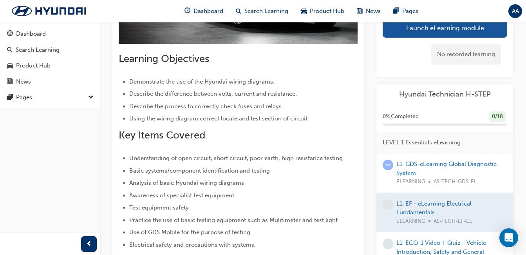  Describe the element at coordinates (38, 50) in the screenshot. I see `div: Search Learning` at that location.